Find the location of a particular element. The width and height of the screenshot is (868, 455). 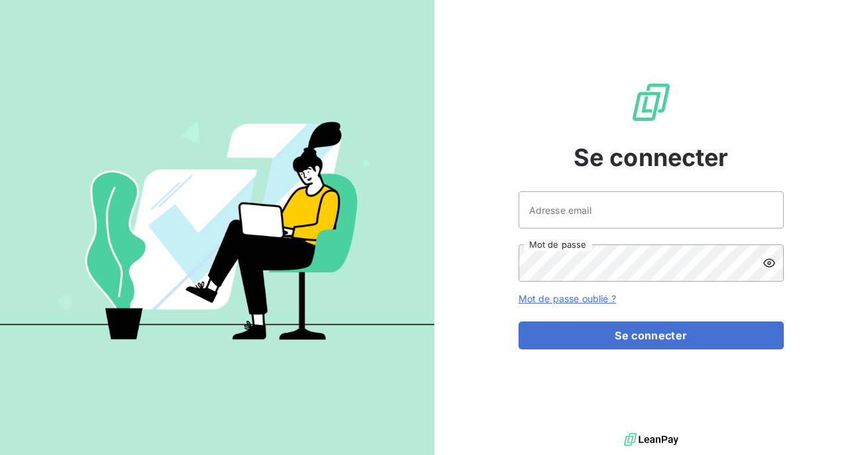

img: Logo LeanPay is located at coordinates (651, 102).